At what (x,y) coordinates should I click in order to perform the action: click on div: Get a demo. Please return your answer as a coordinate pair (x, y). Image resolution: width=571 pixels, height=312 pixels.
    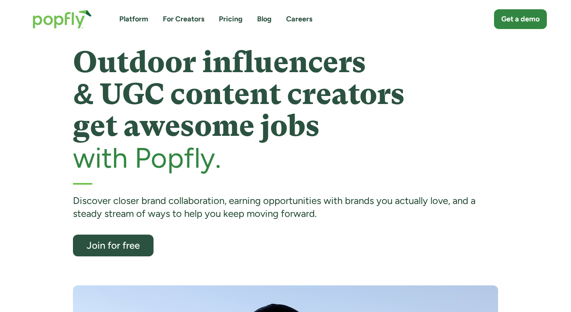
    Looking at the image, I should click on (521, 19).